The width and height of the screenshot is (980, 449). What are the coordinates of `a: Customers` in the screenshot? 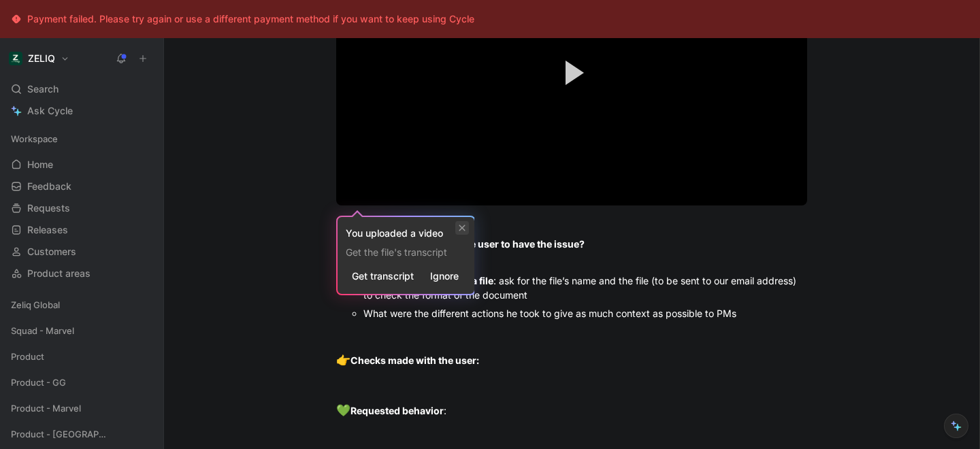 It's located at (82, 252).